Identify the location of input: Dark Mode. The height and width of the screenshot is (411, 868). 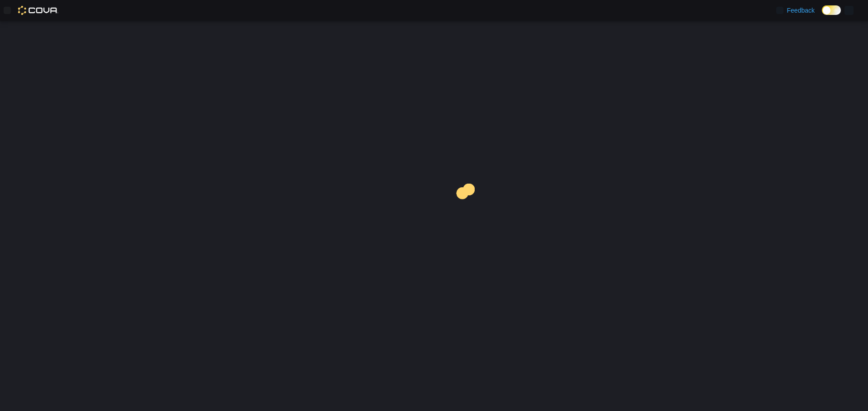
(831, 10).